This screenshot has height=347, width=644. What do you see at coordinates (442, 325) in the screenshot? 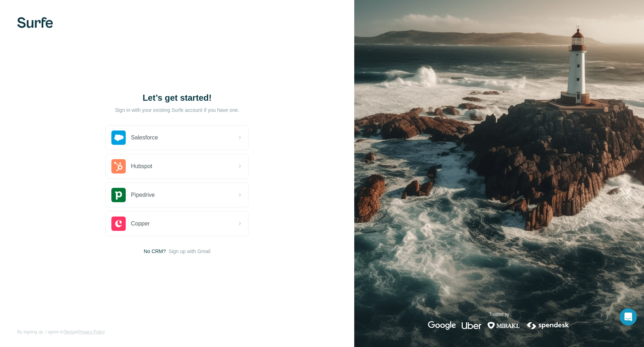
I see `img: google's logo` at bounding box center [442, 325].